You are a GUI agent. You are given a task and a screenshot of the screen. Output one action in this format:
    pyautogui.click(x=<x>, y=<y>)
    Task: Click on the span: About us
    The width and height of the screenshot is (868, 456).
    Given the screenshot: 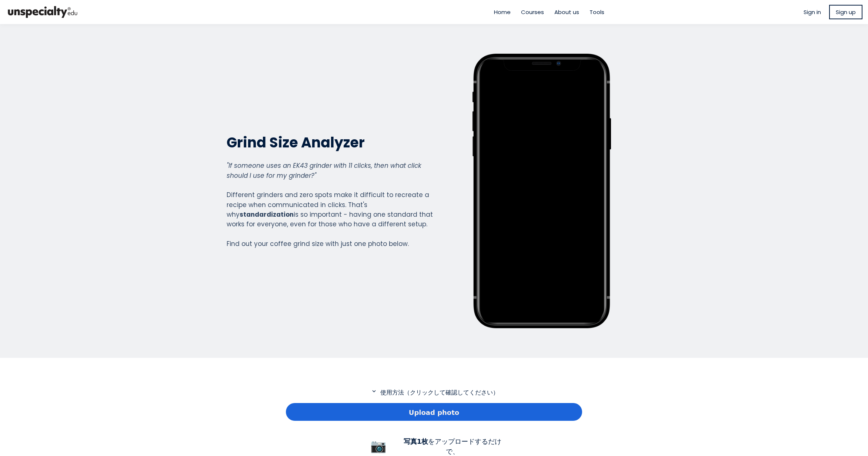 What is the action you would take?
    pyautogui.click(x=566, y=12)
    